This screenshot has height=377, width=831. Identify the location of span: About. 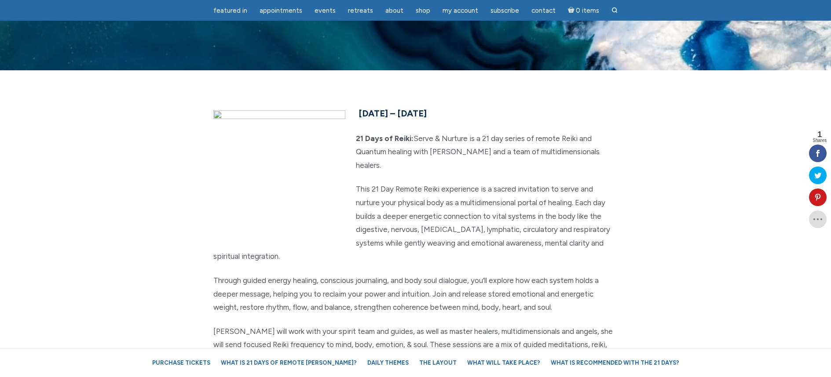
(394, 11).